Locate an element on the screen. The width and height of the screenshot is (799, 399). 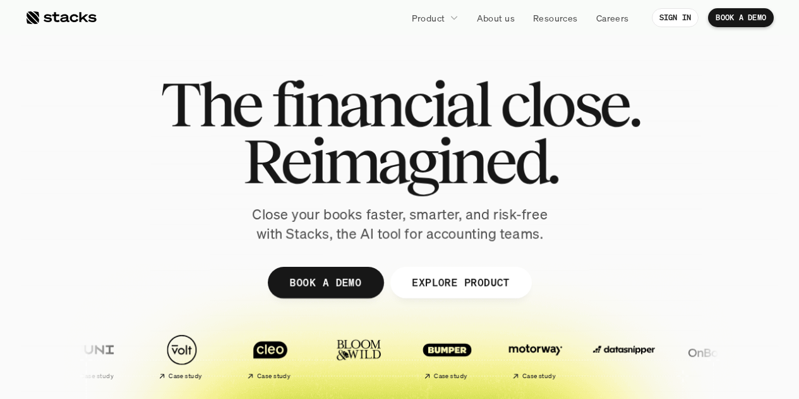
p: Close your books faster, smarter, and risk-free with Stacks, the AI tool for accounting teams. is located at coordinates (400, 224).